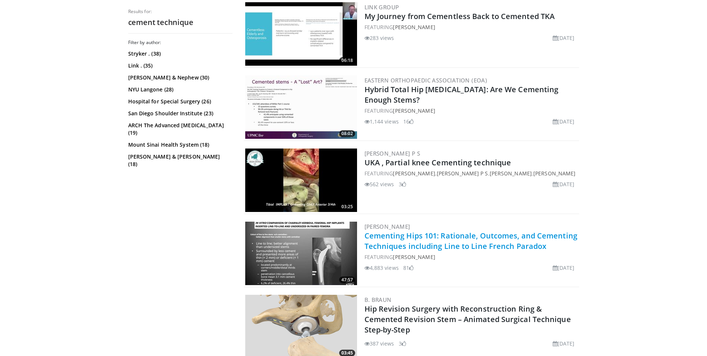 The height and width of the screenshot is (356, 707). Describe the element at coordinates (438, 162) in the screenshot. I see `a: UKA , Partial knee Cementing technique` at that location.